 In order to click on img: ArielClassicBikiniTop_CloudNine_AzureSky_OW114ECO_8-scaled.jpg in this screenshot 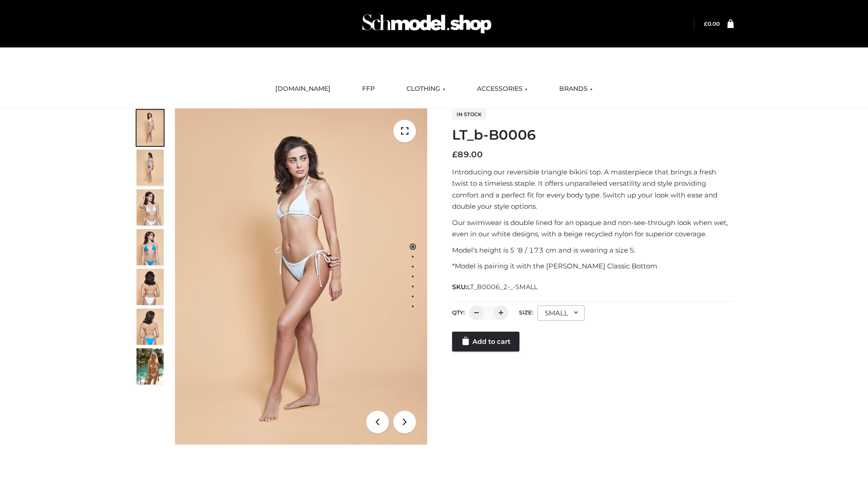, I will do `click(150, 327)`.